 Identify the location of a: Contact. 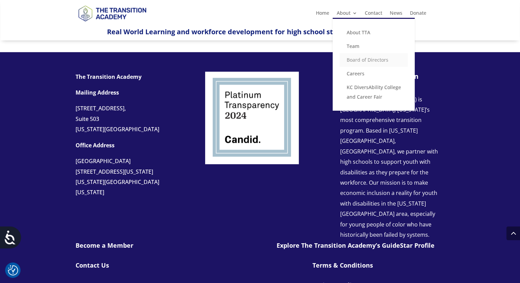
(373, 14).